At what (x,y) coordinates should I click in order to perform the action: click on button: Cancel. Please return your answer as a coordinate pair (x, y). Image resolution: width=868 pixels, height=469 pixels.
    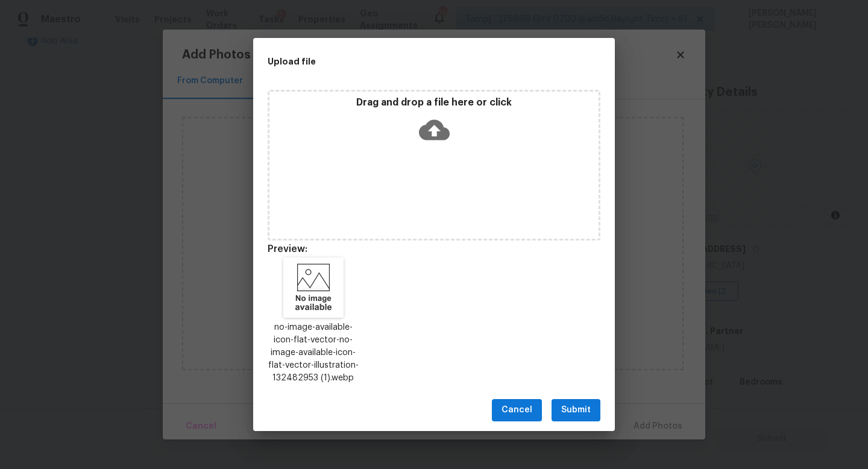
    Looking at the image, I should click on (516, 410).